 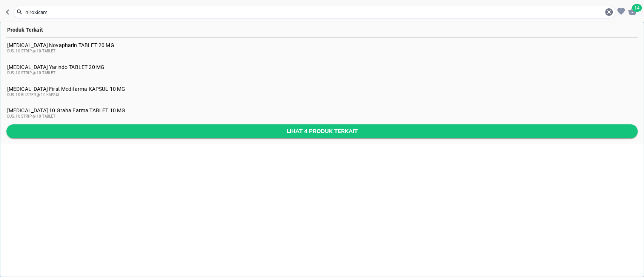 I want to click on span: 14, so click(x=636, y=8).